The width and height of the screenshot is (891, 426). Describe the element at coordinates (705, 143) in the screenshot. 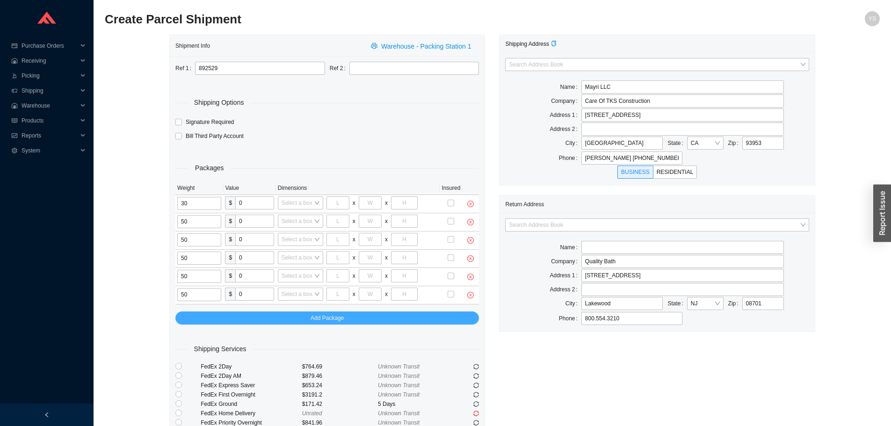

I see `span: CA` at that location.